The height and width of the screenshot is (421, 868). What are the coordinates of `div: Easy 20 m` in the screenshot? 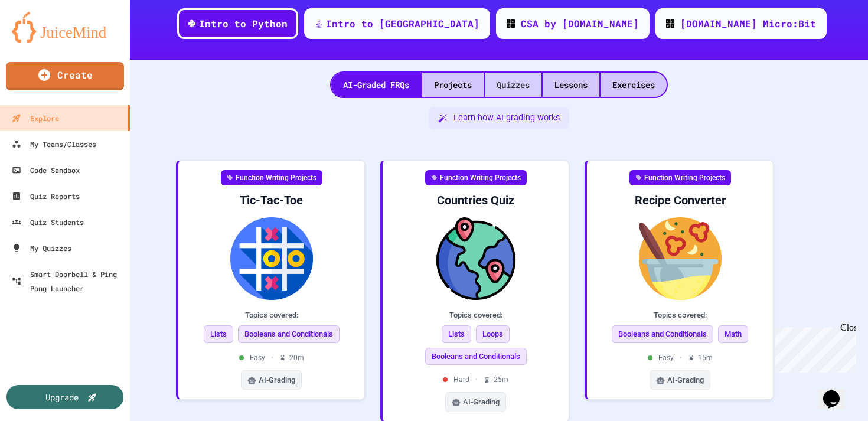 It's located at (271, 358).